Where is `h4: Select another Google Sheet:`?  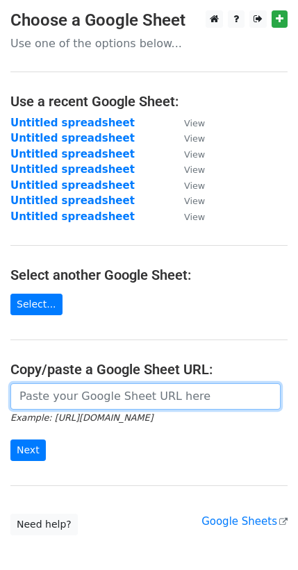
h4: Select another Google Sheet: is located at coordinates (149, 275).